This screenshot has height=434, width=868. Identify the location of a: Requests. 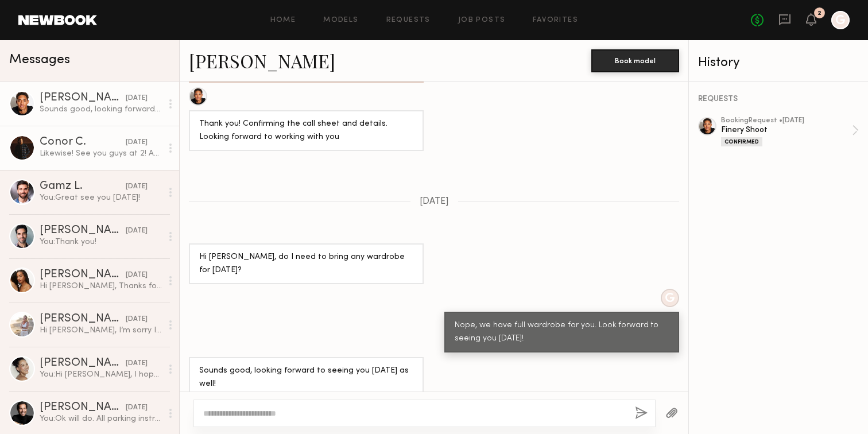
(408, 20).